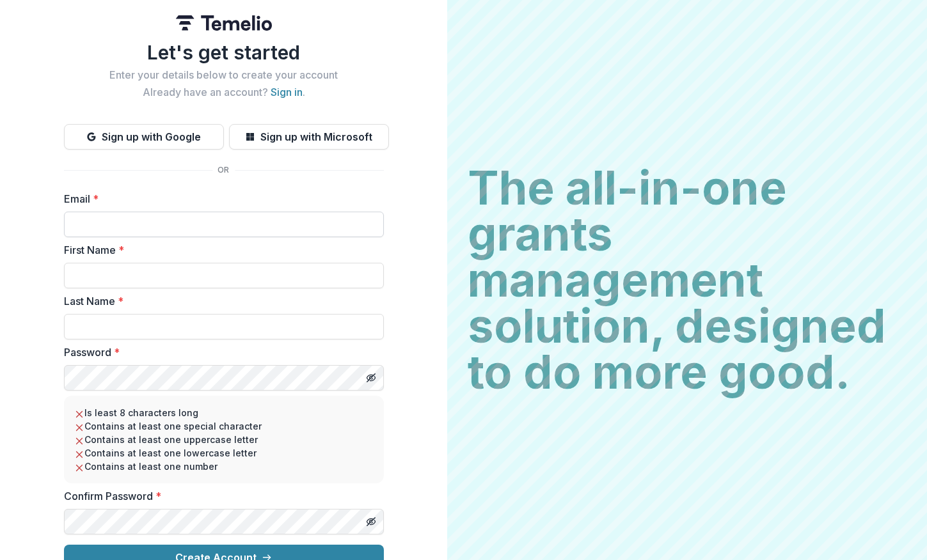 The width and height of the screenshot is (927, 560). What do you see at coordinates (224, 453) in the screenshot?
I see `li: Contains at least one lowercase letter` at bounding box center [224, 453].